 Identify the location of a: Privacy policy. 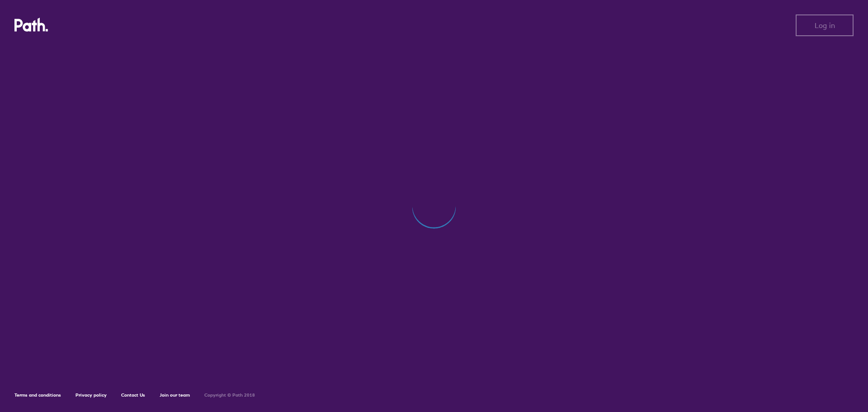
(91, 395).